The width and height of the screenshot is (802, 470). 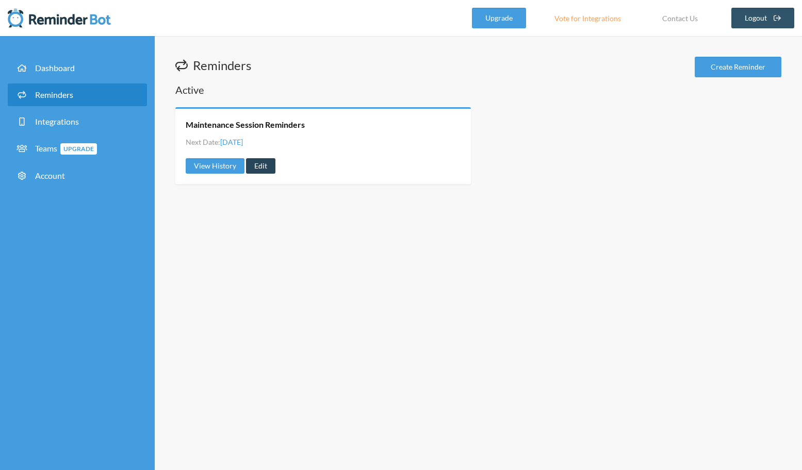 I want to click on a: Edit, so click(x=260, y=166).